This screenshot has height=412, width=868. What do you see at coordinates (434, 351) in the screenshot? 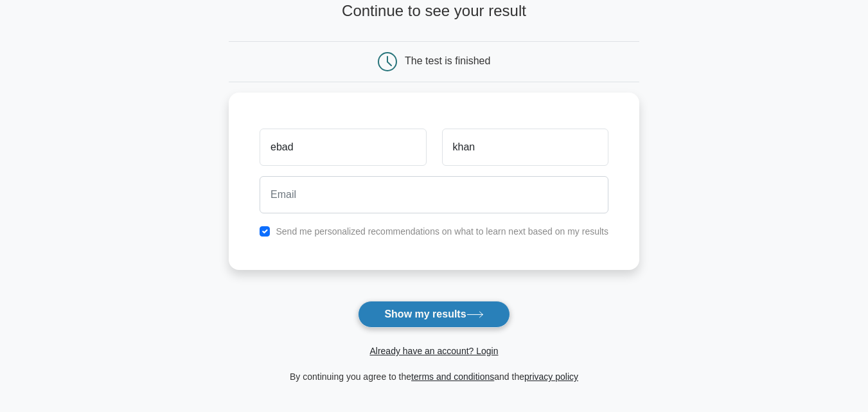
I see `a: Already have an account? Login` at bounding box center [434, 351].